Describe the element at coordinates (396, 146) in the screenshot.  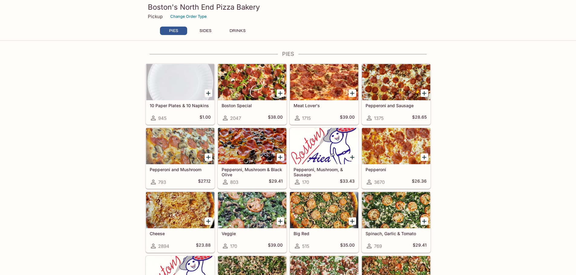
I see `div: Pepperoni` at that location.